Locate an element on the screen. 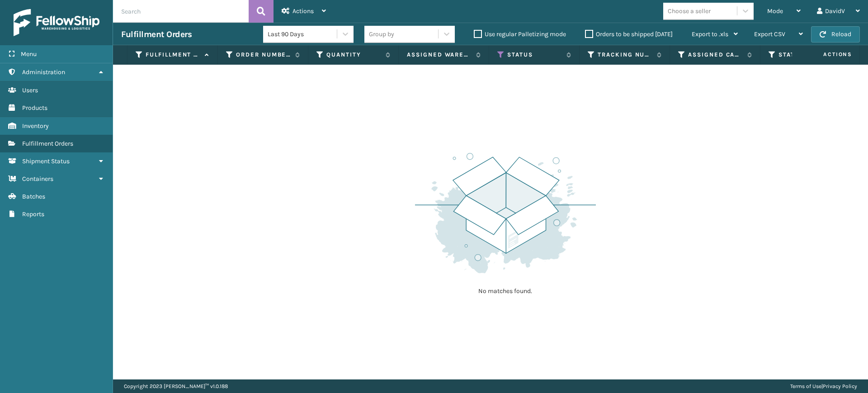  label: State is located at coordinates (806, 55).